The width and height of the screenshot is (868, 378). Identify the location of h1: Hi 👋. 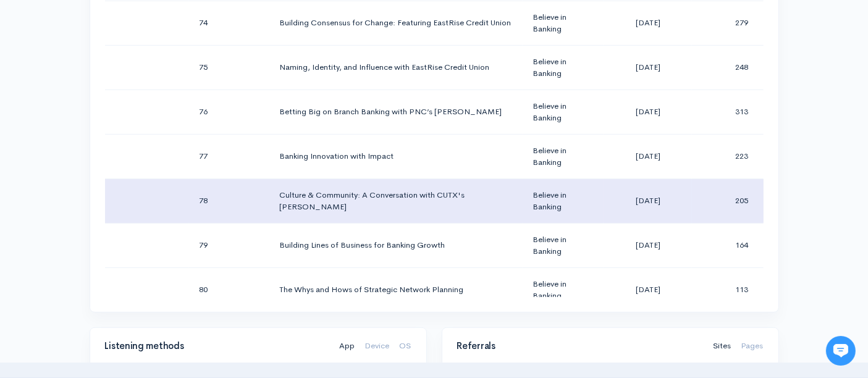
(123, 70).